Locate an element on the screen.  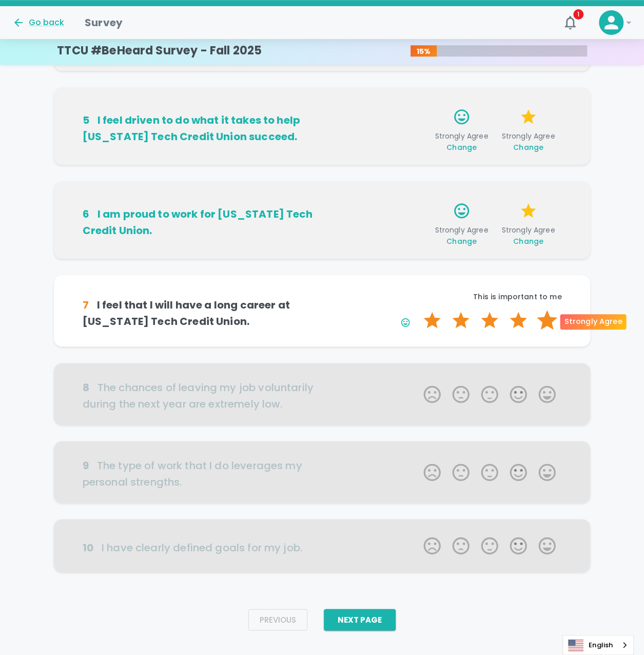
button: Next Page is located at coordinates (359, 619).